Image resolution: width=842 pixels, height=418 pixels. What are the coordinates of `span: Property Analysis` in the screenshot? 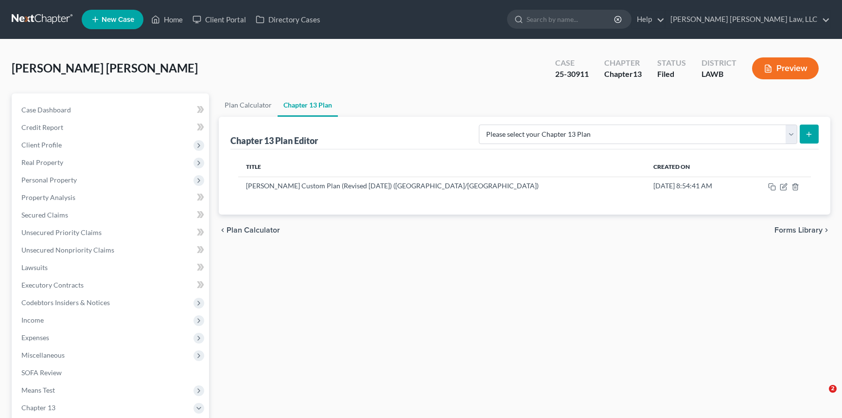 It's located at (48, 197).